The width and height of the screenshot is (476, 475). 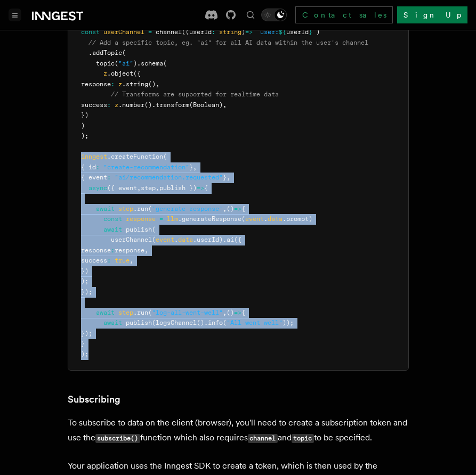 What do you see at coordinates (140, 313) in the screenshot?
I see `span: .run` at bounding box center [140, 313].